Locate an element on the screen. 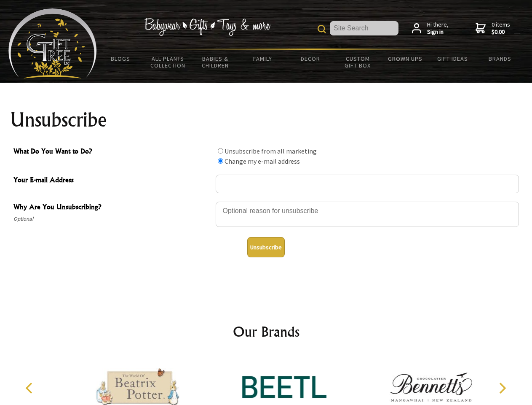 Image resolution: width=532 pixels, height=405 pixels. img: product search is located at coordinates (322, 29).